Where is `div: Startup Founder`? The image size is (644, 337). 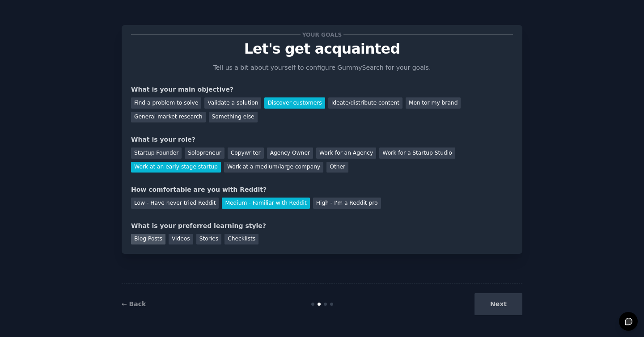
div: Startup Founder is located at coordinates (156, 153).